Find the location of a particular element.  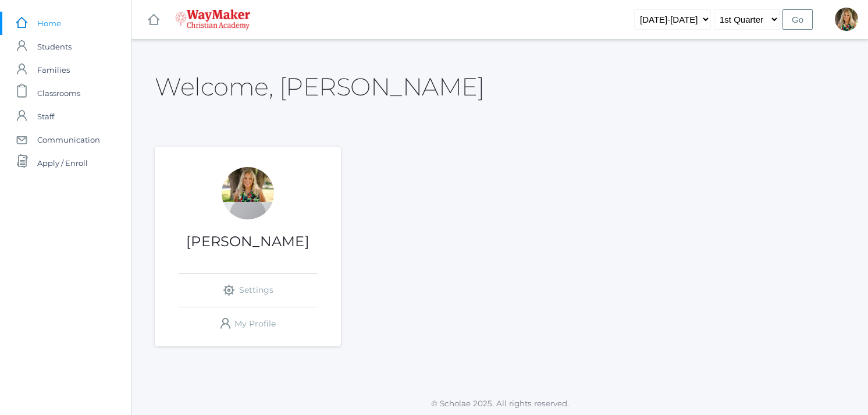

a: Settings is located at coordinates (248, 290).